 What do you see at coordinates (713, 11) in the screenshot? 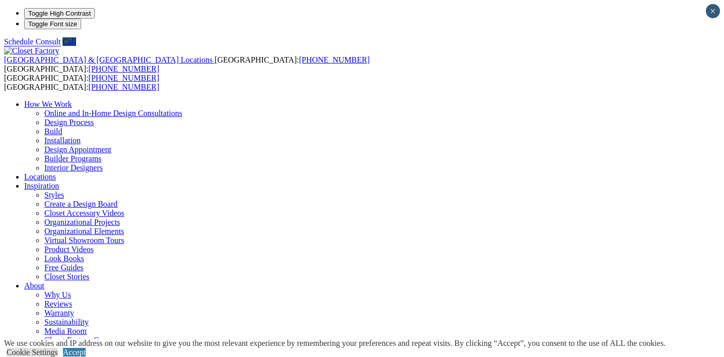
I see `button: Close` at bounding box center [713, 11].